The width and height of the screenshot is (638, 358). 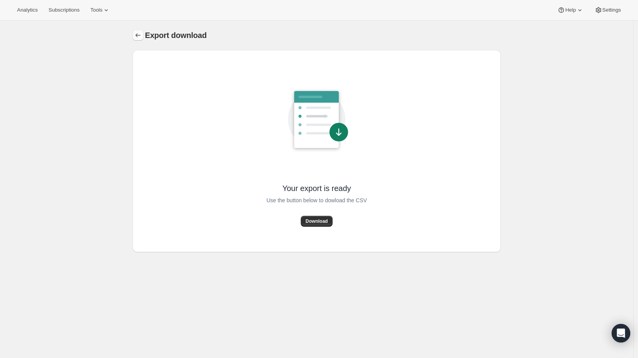 I want to click on button: Analytics, so click(x=27, y=10).